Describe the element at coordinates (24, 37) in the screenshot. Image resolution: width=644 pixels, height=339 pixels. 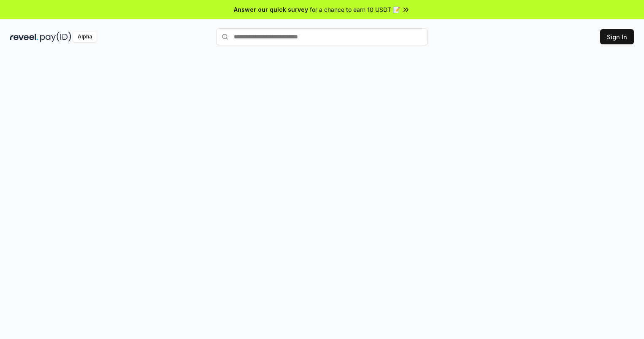
I see `img: reveel_dark` at that location.